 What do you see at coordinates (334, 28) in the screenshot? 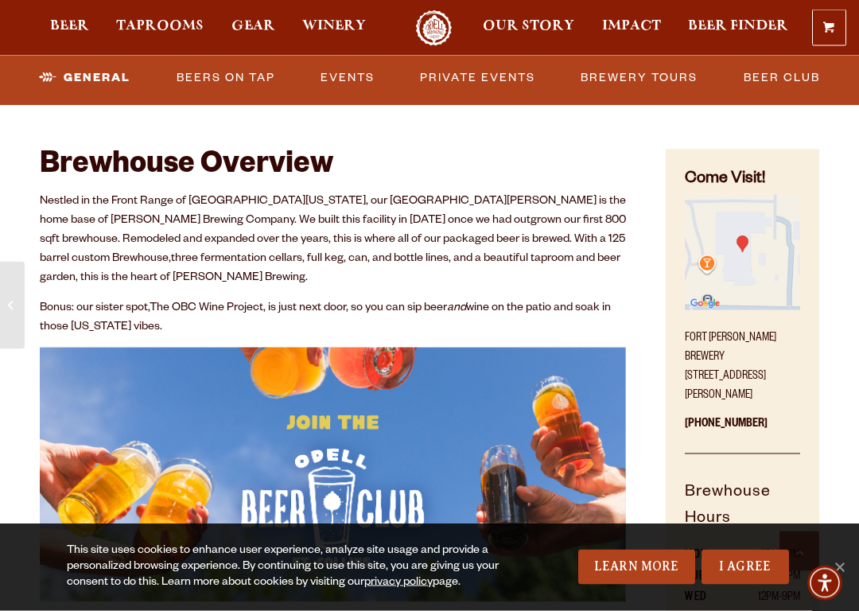
I see `a: Winery` at bounding box center [334, 28].